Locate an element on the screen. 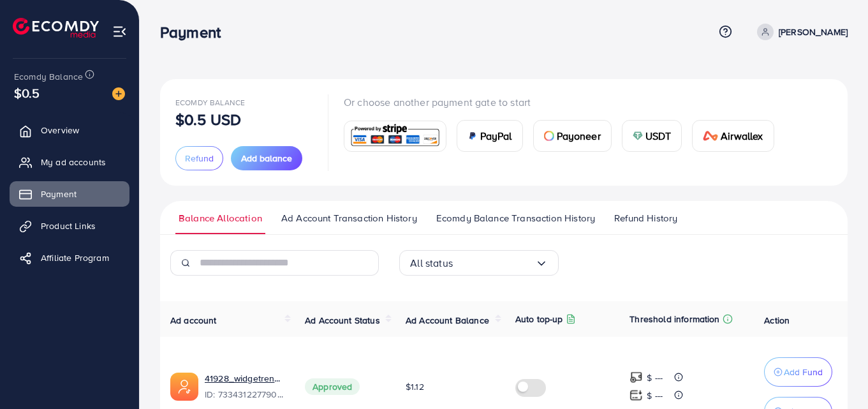 This screenshot has height=409, width=868. a: cardPayoneer is located at coordinates (572, 136).